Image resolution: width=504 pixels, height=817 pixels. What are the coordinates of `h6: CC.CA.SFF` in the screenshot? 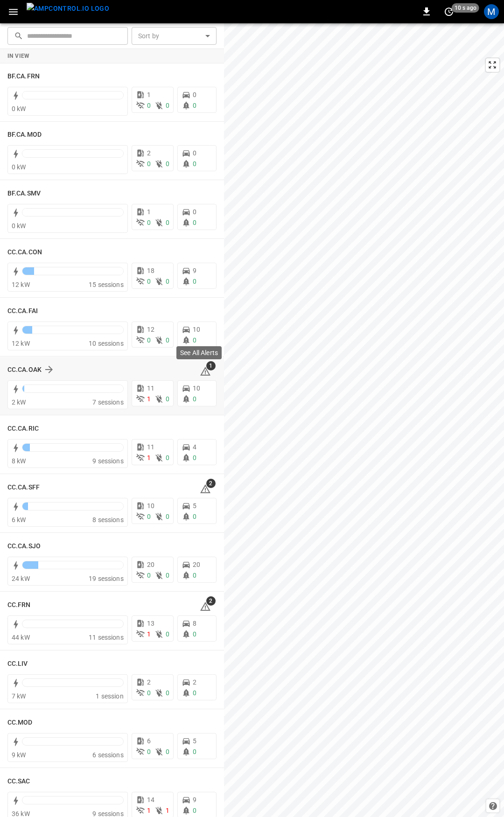 It's located at (23, 488).